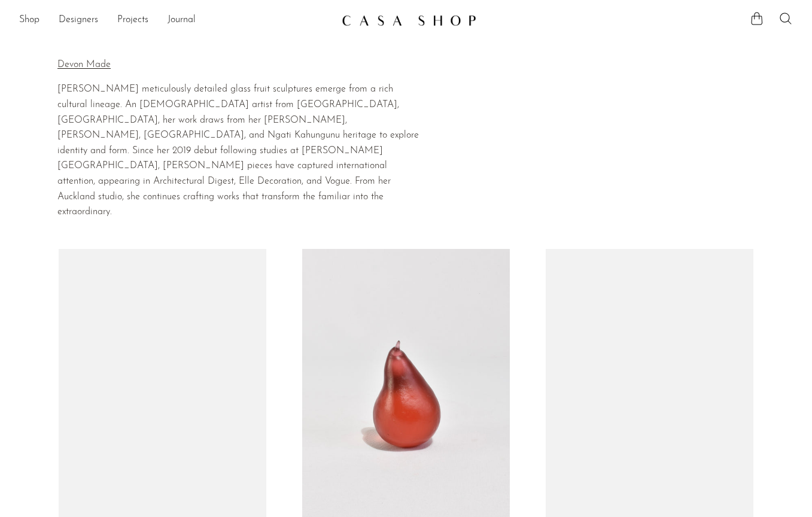  I want to click on a: Shop, so click(29, 20).